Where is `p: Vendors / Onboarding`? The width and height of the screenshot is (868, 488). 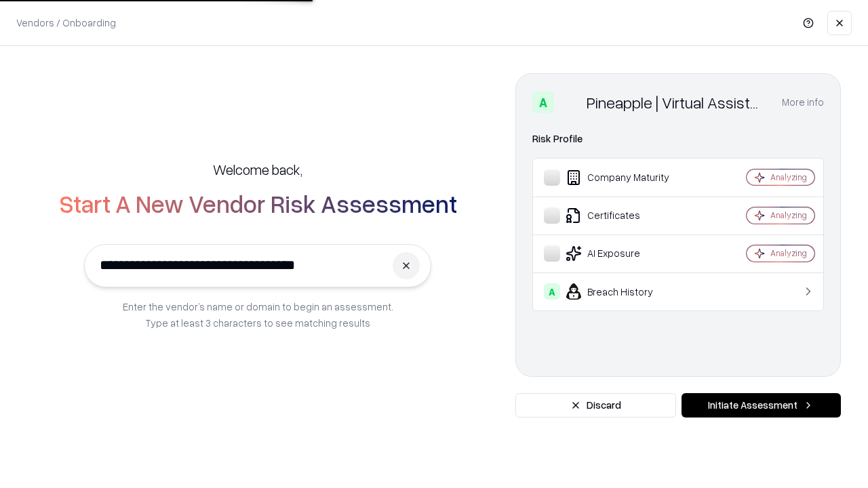
p: Vendors / Onboarding is located at coordinates (66, 23).